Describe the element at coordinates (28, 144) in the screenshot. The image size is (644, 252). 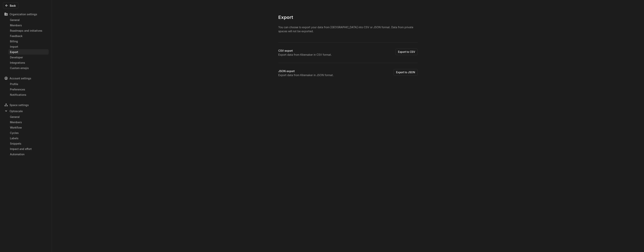
I see `a: Snippets` at that location.